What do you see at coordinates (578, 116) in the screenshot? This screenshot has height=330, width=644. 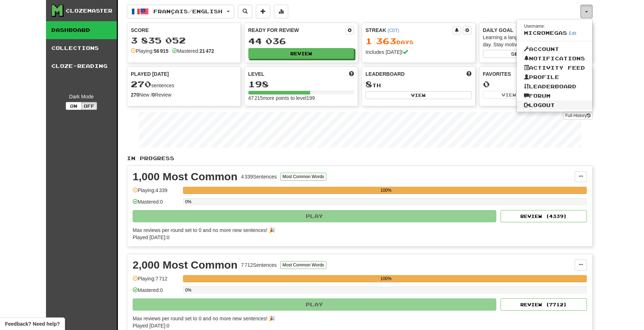 I see `a: Full History` at bounding box center [578, 116].